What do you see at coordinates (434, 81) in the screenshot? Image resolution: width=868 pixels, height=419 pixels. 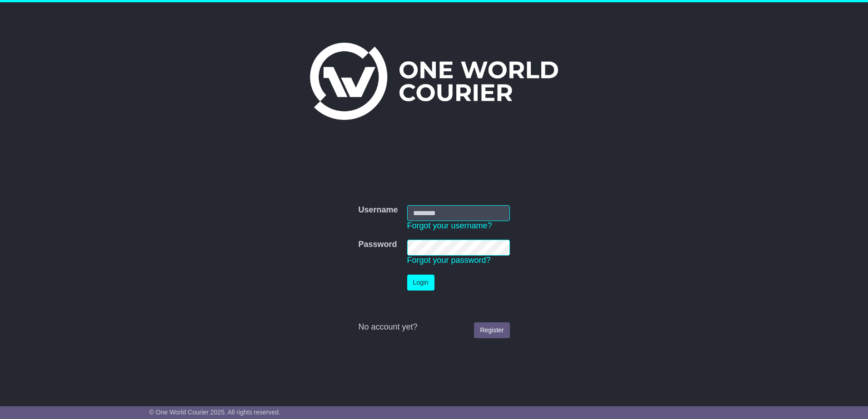 I see `img: One World` at bounding box center [434, 81].